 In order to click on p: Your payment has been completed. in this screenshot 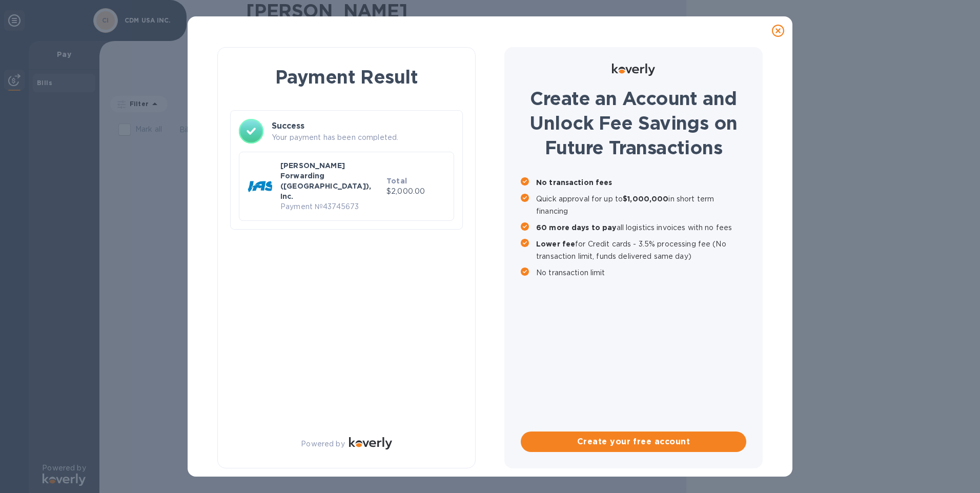, I will do `click(363, 138)`.